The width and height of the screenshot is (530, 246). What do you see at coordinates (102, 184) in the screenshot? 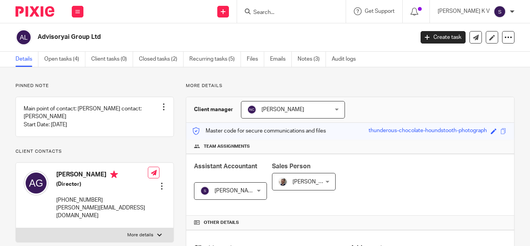
I see `h5: (Director)` at bounding box center [102, 184].